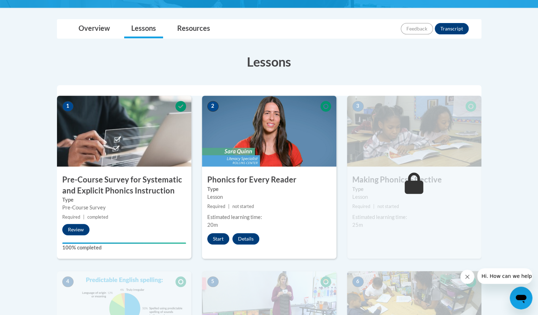  I want to click on span: 1, so click(68, 106).